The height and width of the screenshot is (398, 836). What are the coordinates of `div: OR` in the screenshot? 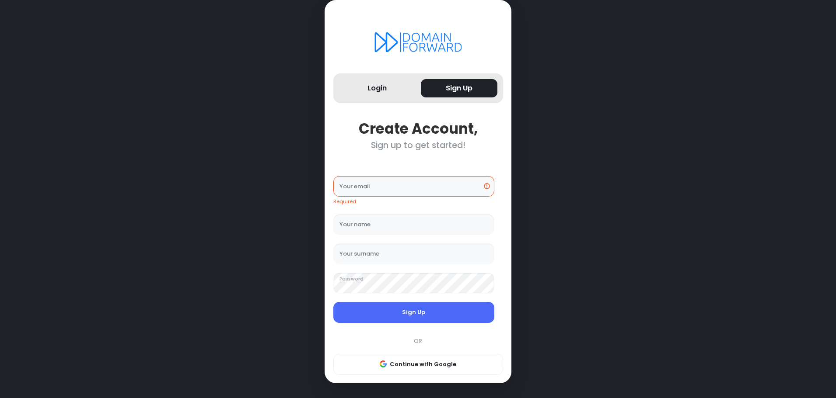 It's located at (418, 342).